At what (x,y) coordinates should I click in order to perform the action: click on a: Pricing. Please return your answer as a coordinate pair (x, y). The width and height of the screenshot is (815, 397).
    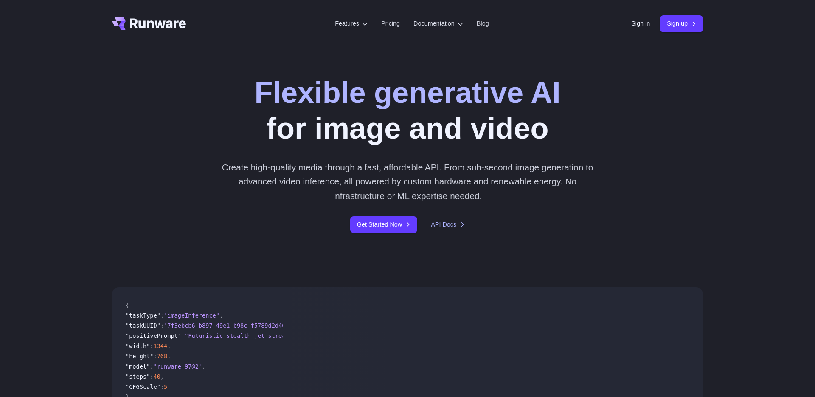
    Looking at the image, I should click on (391, 23).